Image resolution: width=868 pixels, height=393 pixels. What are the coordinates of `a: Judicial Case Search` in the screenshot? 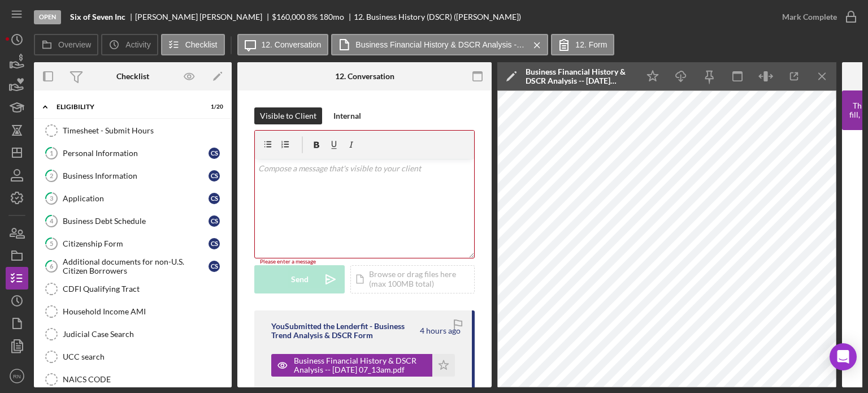 It's located at (133, 334).